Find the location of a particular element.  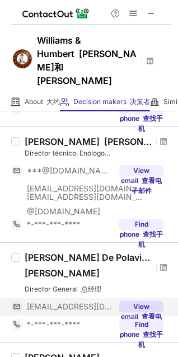

img: ContactOut v5.3.10 is located at coordinates (56, 13).